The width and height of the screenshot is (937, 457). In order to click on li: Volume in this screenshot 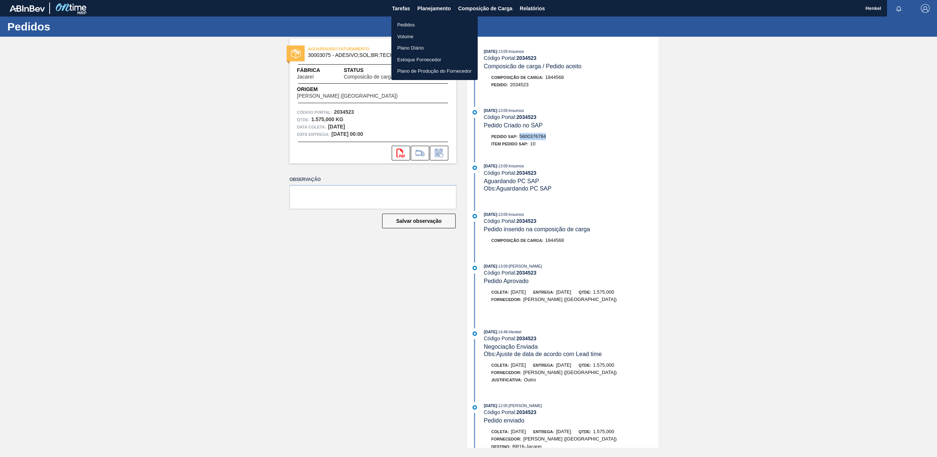, I will do `click(434, 37)`.